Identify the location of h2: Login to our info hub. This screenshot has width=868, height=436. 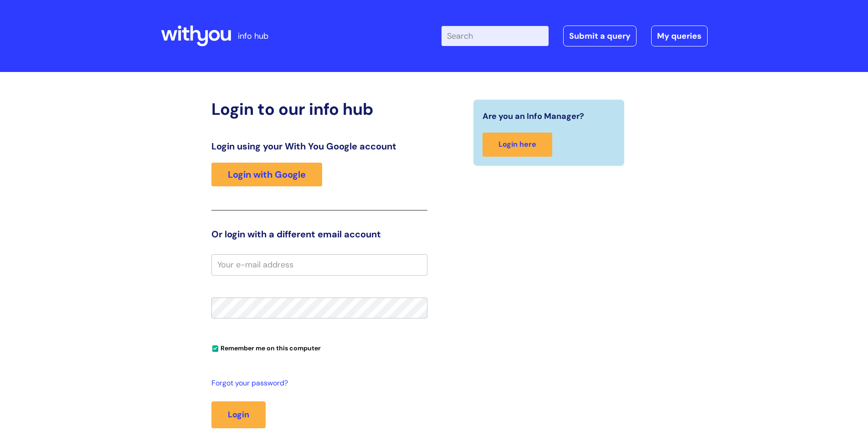
(319, 109).